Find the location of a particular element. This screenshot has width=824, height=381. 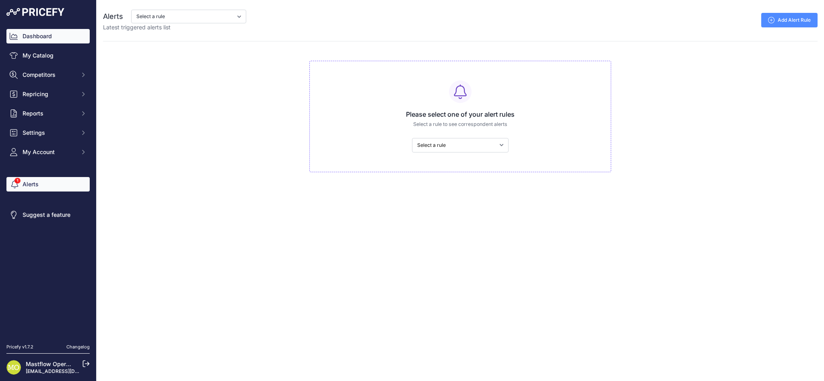

button: Settings is located at coordinates (48, 133).